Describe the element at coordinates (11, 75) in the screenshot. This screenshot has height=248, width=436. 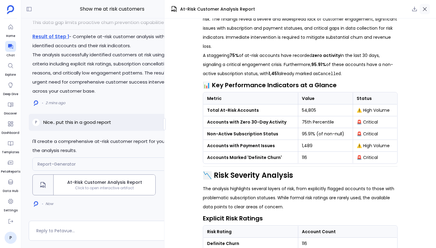
I see `span: Explore` at that location.